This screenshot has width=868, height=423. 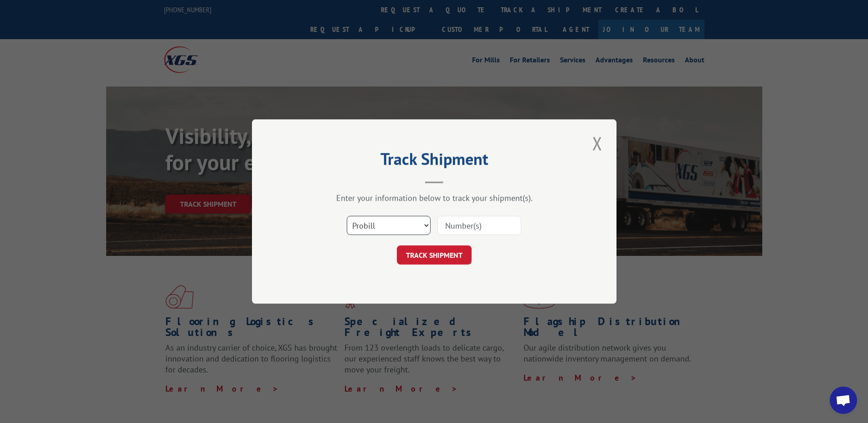 I want to click on button: TRACK SHIPMENT, so click(x=434, y=255).